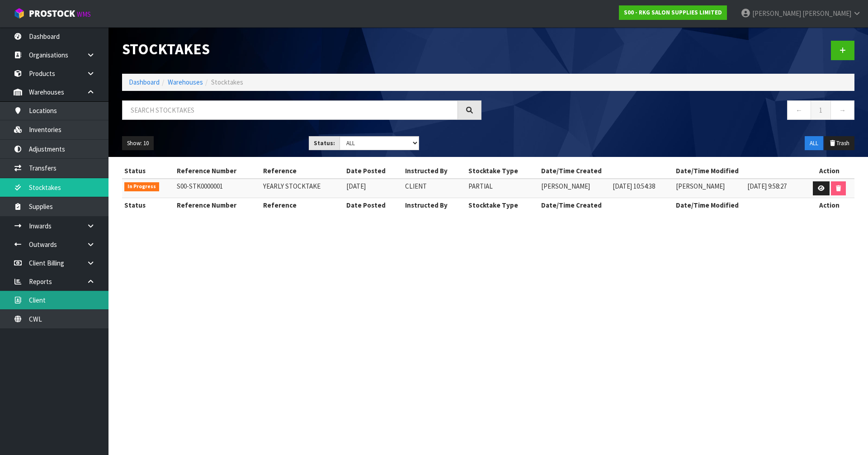 This screenshot has width=868, height=455. What do you see at coordinates (324, 143) in the screenshot?
I see `strong: Status:` at bounding box center [324, 143].